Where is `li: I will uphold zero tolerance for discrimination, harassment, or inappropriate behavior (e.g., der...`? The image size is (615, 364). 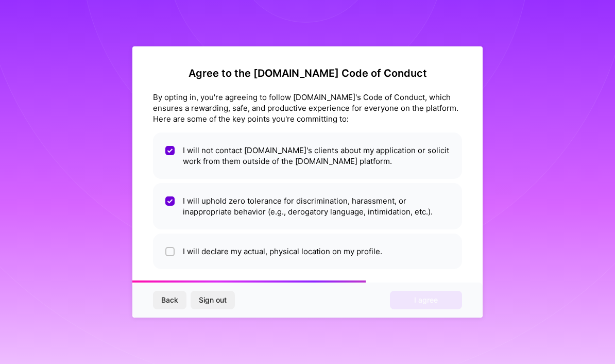
li: I will uphold zero tolerance for discrimination, harassment, or inappropriate behavior (e.g., der... is located at coordinates (308, 206).